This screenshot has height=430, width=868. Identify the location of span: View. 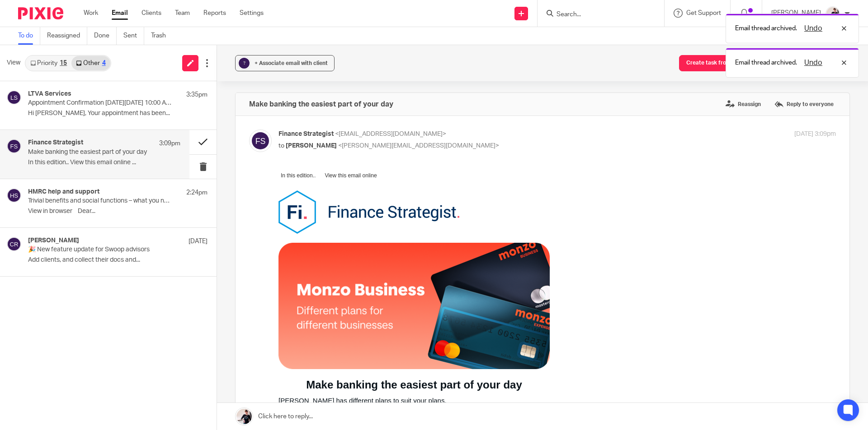
(14, 63).